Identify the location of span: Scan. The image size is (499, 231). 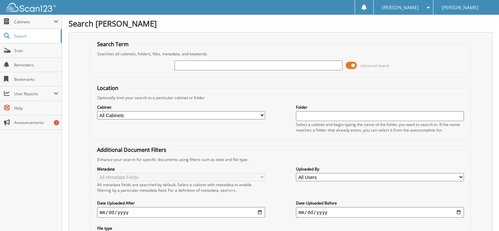
(36, 50).